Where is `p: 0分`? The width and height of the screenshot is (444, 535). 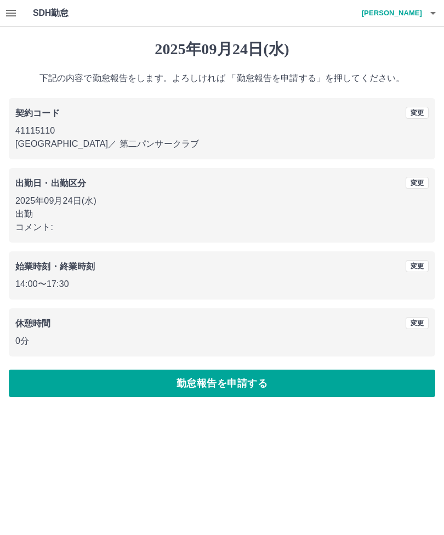 p: 0分 is located at coordinates (222, 341).